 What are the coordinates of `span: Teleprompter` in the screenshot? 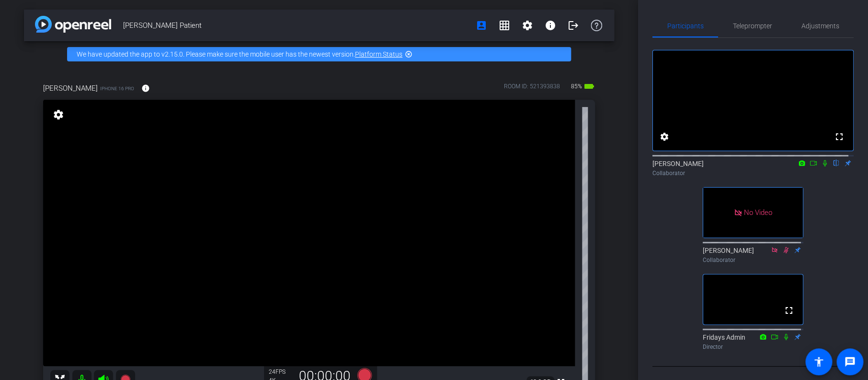 It's located at (752, 26).